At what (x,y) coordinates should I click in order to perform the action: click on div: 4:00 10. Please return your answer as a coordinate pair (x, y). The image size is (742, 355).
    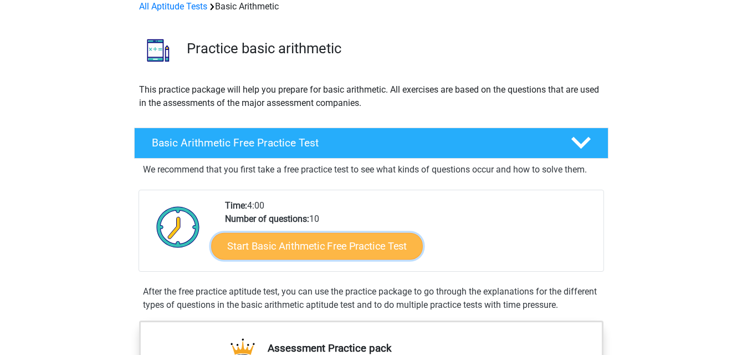
    Looking at the image, I should click on (410, 235).